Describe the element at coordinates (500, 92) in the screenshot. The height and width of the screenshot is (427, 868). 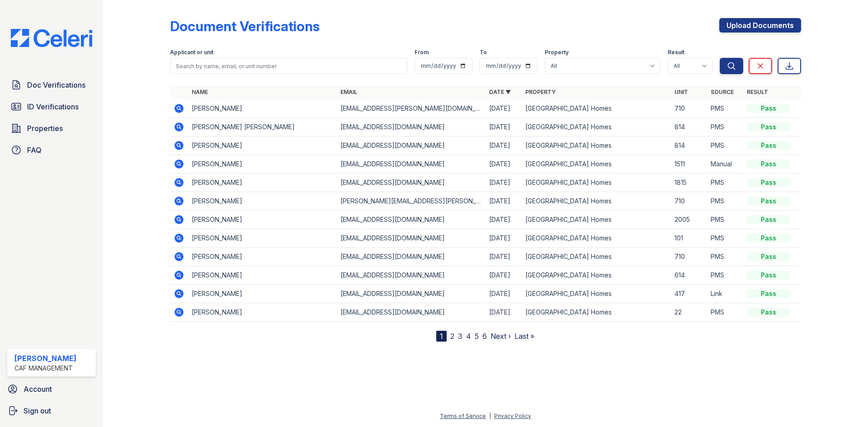
I see `a: Date ▼` at that location.